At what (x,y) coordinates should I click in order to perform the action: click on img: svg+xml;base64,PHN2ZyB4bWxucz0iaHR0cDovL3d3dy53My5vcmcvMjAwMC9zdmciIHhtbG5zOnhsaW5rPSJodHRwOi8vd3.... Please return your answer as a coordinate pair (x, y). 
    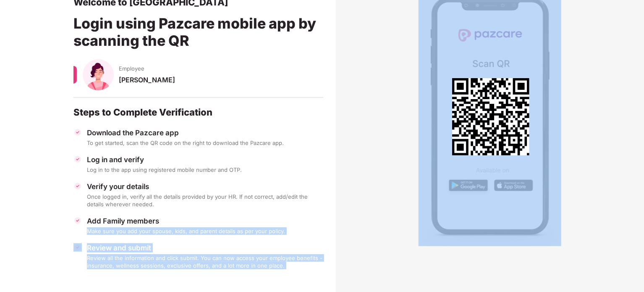
    Looking at the image, I should click on (99, 75).